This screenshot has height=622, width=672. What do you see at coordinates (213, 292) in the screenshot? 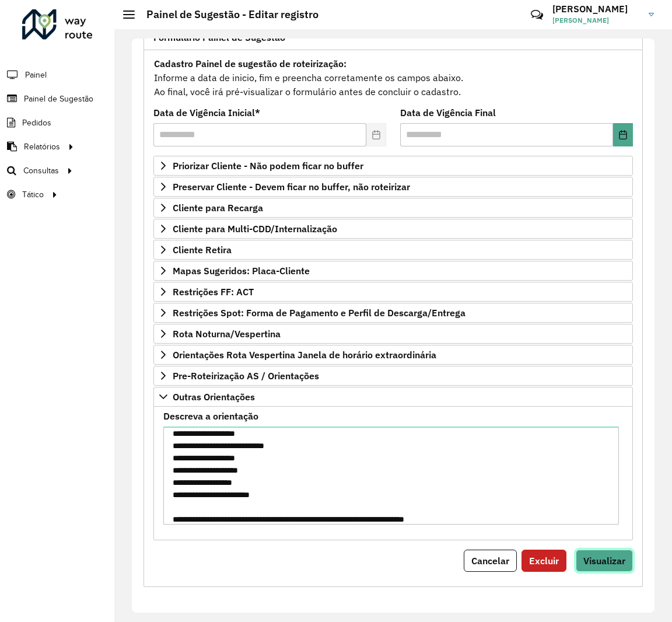
I see `span: Restrições FF: ACT` at bounding box center [213, 292].